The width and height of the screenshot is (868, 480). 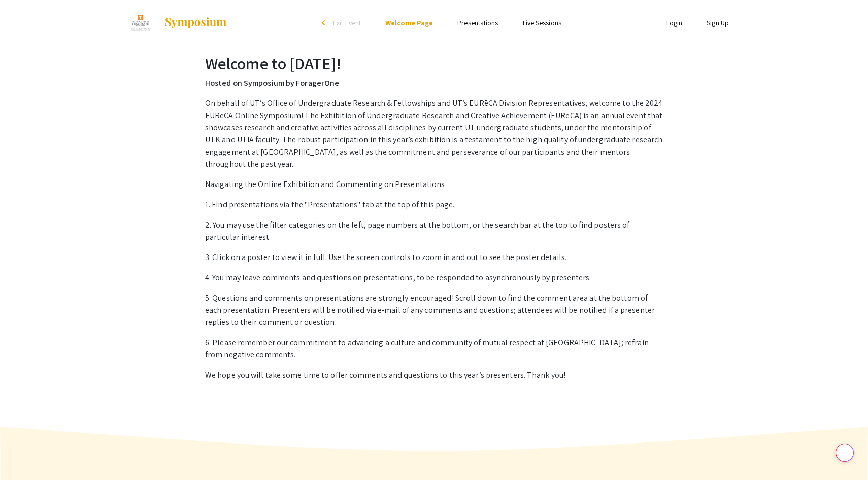 What do you see at coordinates (434, 83) in the screenshot?
I see `p: Hosted on Symposium by ForagerOne` at bounding box center [434, 83].